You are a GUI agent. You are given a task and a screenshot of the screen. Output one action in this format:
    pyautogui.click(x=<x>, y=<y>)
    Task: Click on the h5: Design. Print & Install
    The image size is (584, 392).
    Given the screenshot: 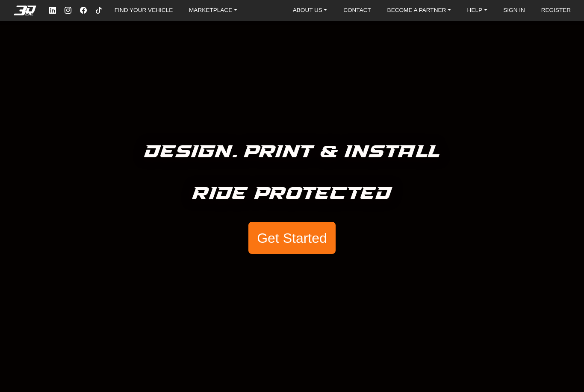 What is the action you would take?
    pyautogui.click(x=292, y=152)
    